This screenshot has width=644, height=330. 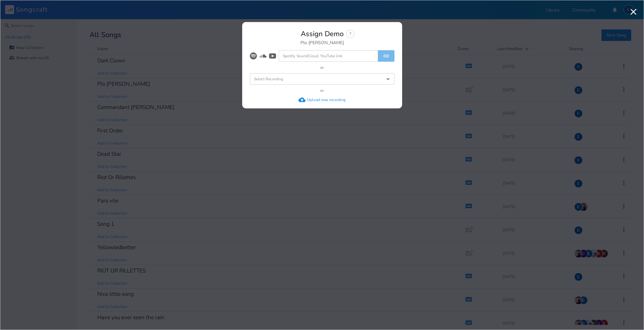 What do you see at coordinates (326, 99) in the screenshot?
I see `div: Upload new recording` at bounding box center [326, 99].